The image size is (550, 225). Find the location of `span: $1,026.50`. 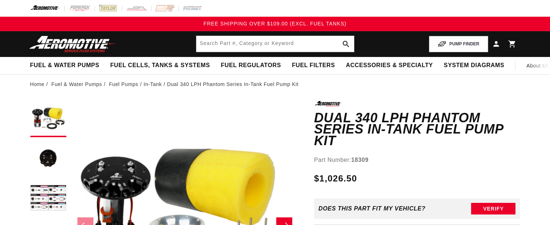

span: $1,026.50 is located at coordinates (335, 179).